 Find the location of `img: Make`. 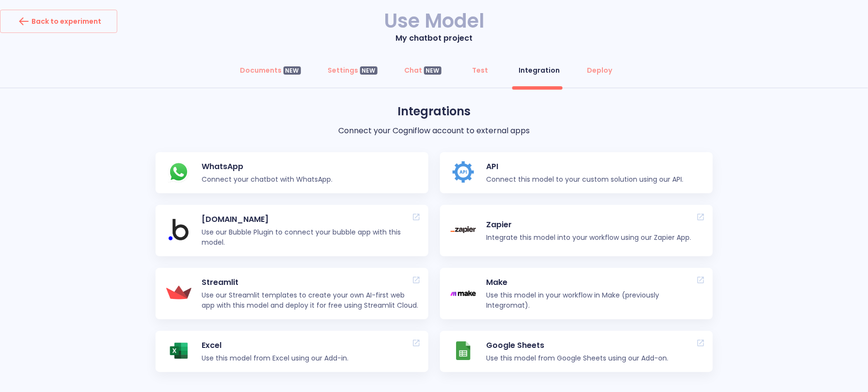

img: Make is located at coordinates (463, 293).